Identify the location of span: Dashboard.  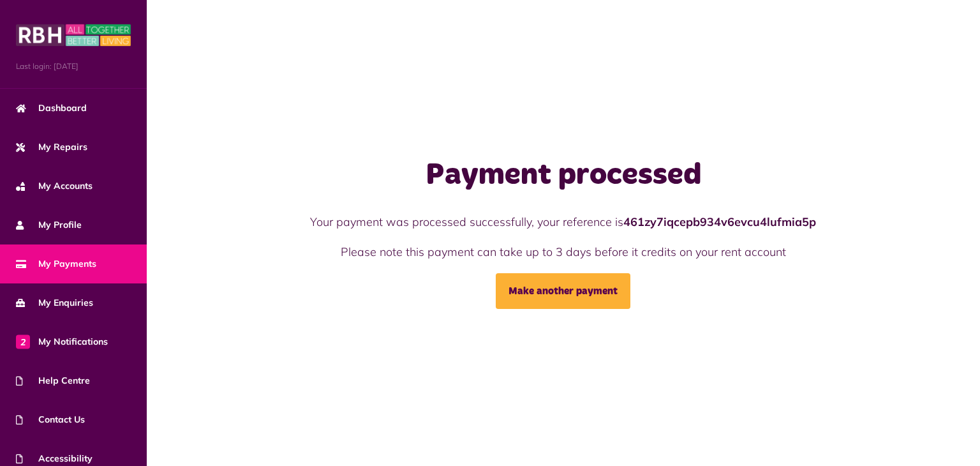
(51, 108).